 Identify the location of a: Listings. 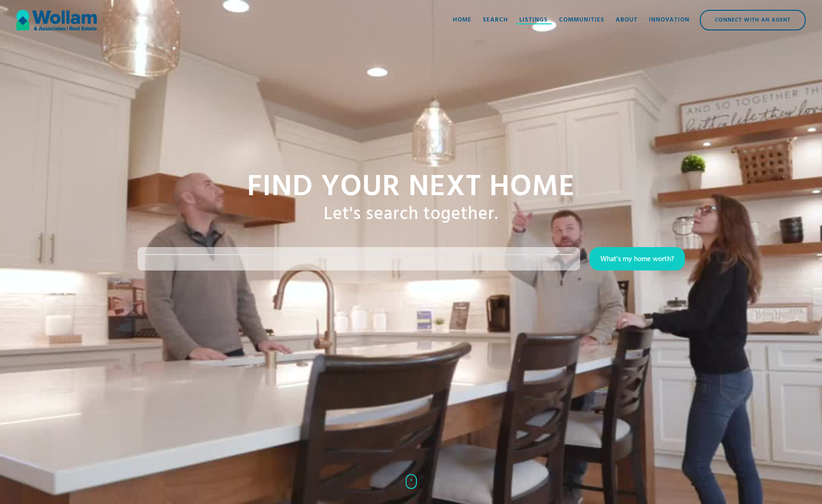
(534, 20).